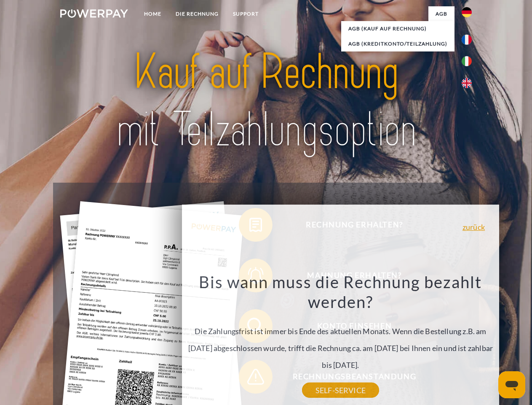 The width and height of the screenshot is (532, 405). I want to click on img: it, so click(467, 61).